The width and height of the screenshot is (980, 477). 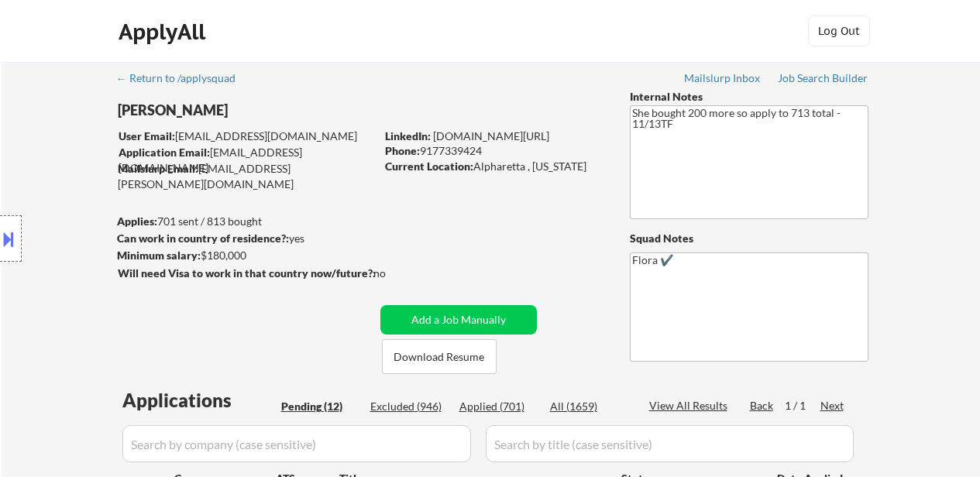 What do you see at coordinates (823, 80) in the screenshot?
I see `a: Job Search Builder` at bounding box center [823, 80].